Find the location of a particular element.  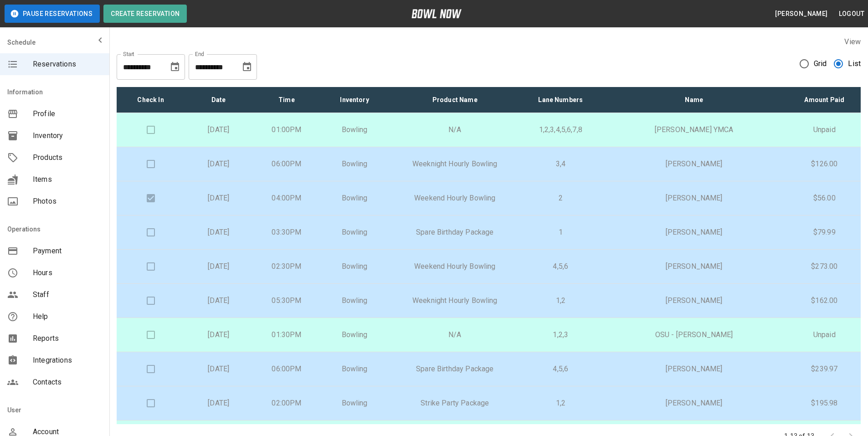

span: Contacts is located at coordinates (68, 382).